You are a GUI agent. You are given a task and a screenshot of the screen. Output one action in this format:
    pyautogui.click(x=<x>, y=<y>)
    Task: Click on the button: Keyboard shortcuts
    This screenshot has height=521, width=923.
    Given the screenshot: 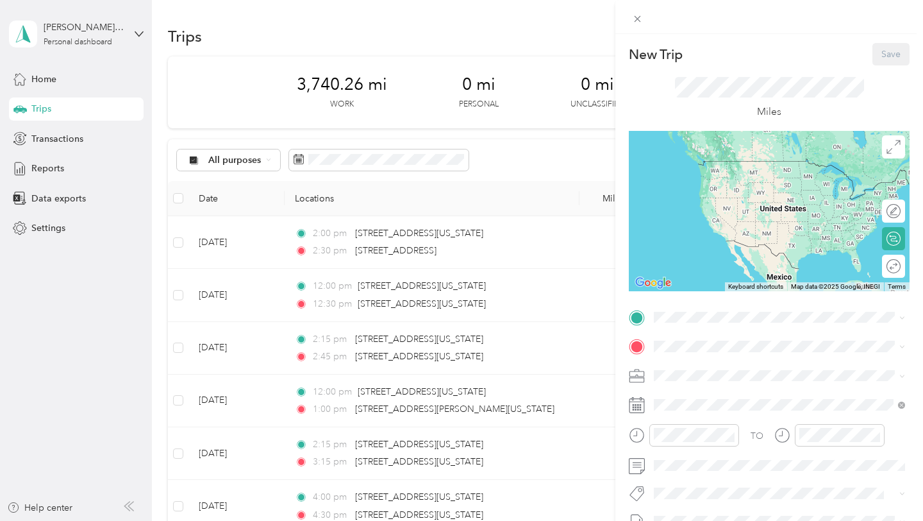 What is the action you would take?
    pyautogui.click(x=756, y=287)
    